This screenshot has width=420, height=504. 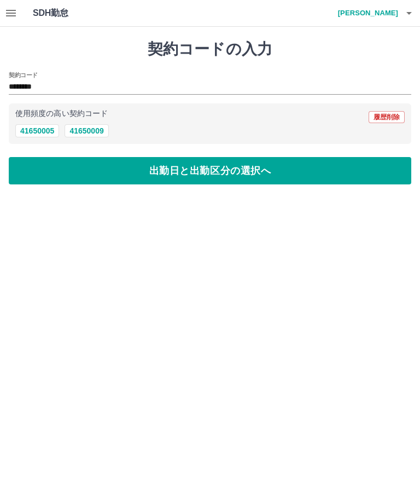 I want to click on p: 使用頻度の高い契約コード, so click(x=61, y=114).